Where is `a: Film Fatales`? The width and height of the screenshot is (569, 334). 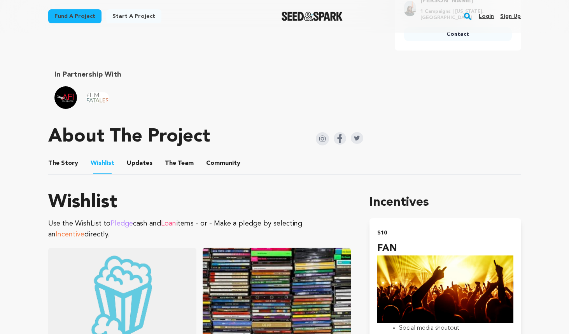
a: Film Fatales is located at coordinates (98, 97).